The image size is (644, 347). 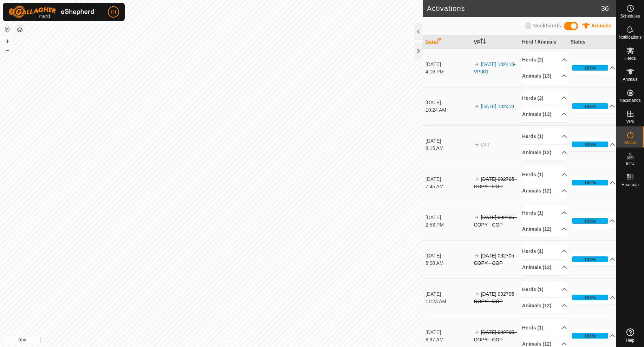 I want to click on button: Map Layers, so click(x=20, y=30).